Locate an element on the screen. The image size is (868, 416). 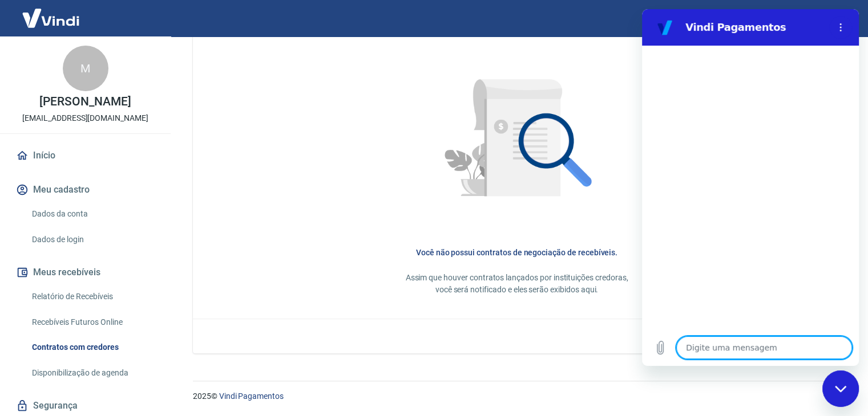
h6: Você não possui contratos de negociação de recebíveis. is located at coordinates (516, 252).